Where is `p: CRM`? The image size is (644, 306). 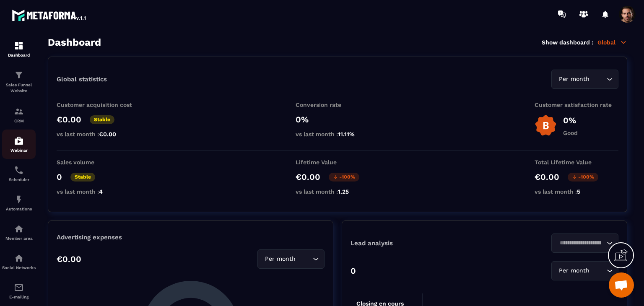
p: CRM is located at coordinates (19, 121).